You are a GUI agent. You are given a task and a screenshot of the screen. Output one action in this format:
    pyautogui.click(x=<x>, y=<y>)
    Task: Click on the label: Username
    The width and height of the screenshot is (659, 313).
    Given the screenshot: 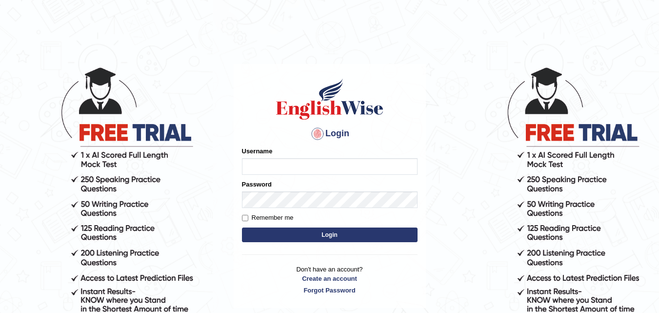 What is the action you would take?
    pyautogui.click(x=257, y=151)
    